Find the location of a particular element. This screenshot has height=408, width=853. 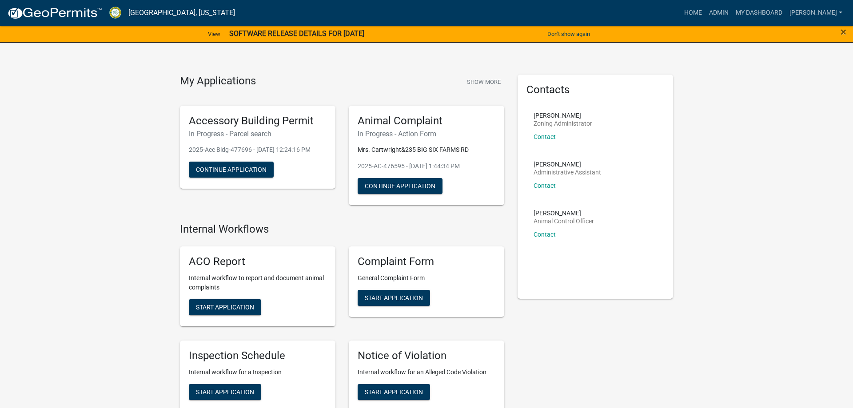

a: Admin is located at coordinates (719, 13).